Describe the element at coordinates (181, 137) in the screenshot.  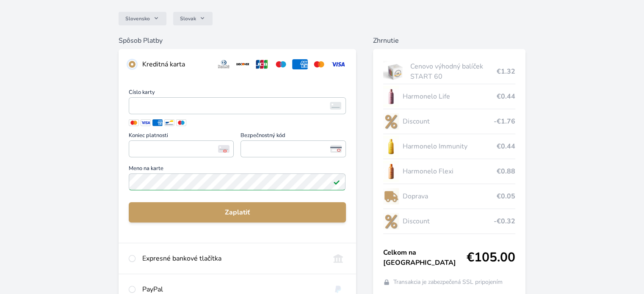
I see `span: Koniec platnosti` at that location.